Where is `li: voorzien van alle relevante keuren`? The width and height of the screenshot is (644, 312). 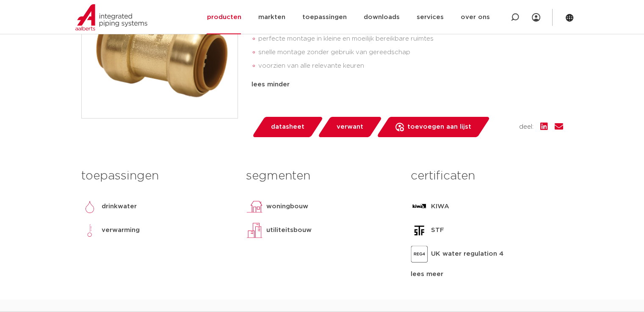
li: voorzien van alle relevante keuren is located at coordinates (411, 66).